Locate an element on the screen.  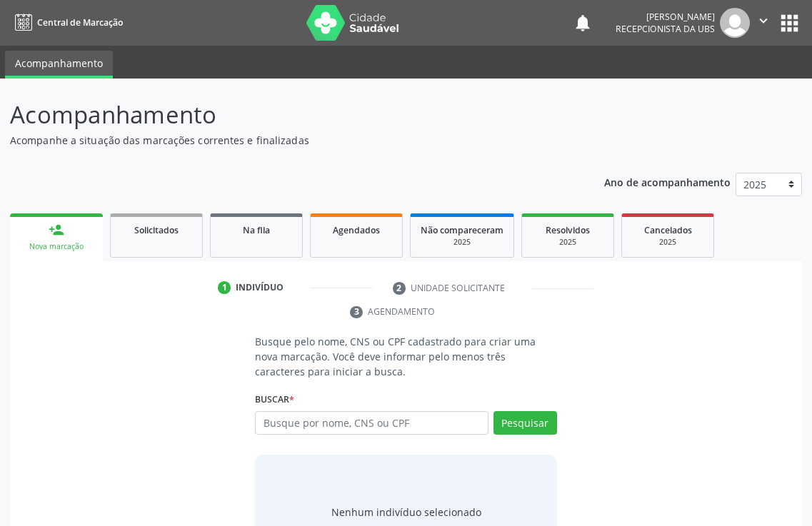
input: Busque por nome, CNS ou CPF is located at coordinates (371, 423).